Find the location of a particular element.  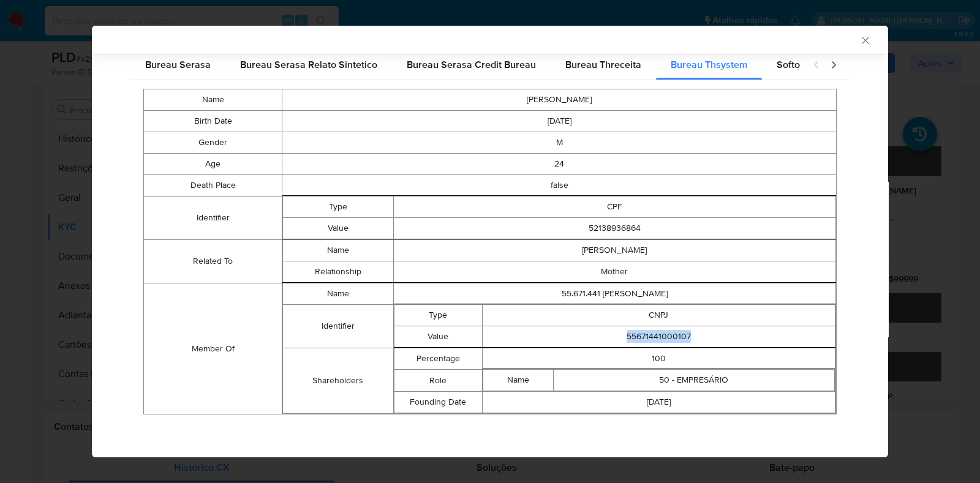

div: closure-recommendation-modal is located at coordinates (490, 241).